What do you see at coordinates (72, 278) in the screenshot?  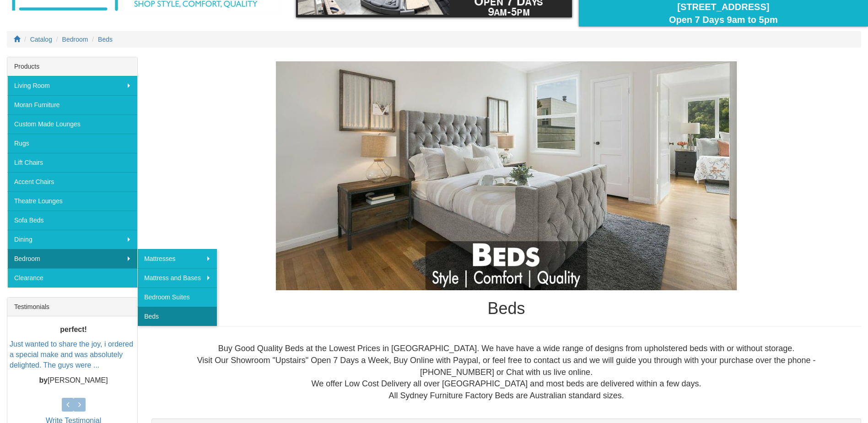 I see `a: Clearance` at bounding box center [72, 278].